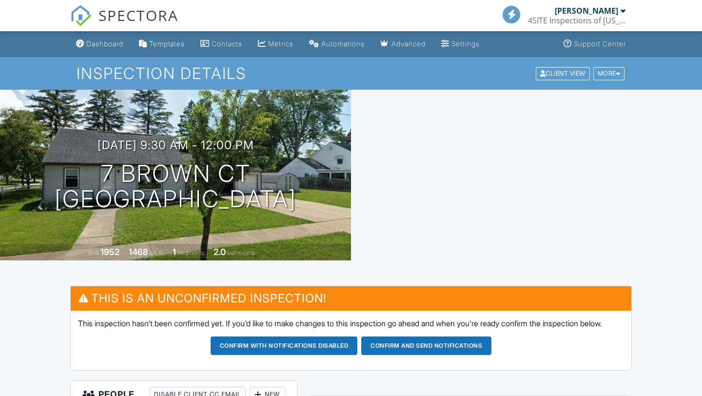 This screenshot has height=396, width=702. Describe the element at coordinates (174, 252) in the screenshot. I see `div: 1` at that location.